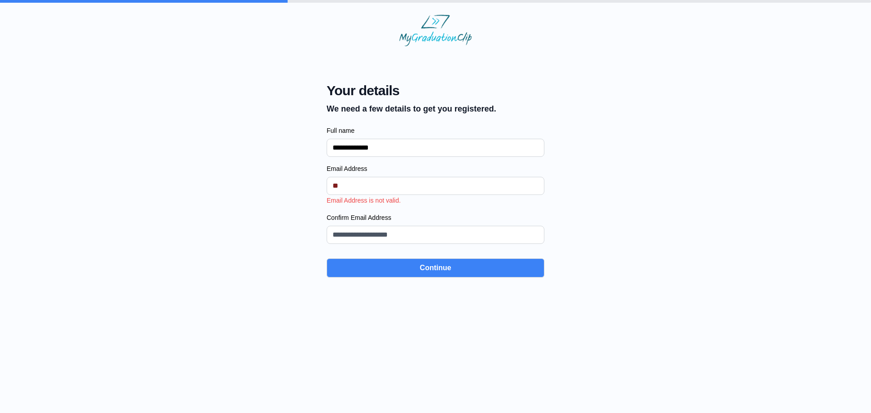 This screenshot has height=413, width=871. What do you see at coordinates (436, 169) in the screenshot?
I see `label: Email Address` at bounding box center [436, 169].